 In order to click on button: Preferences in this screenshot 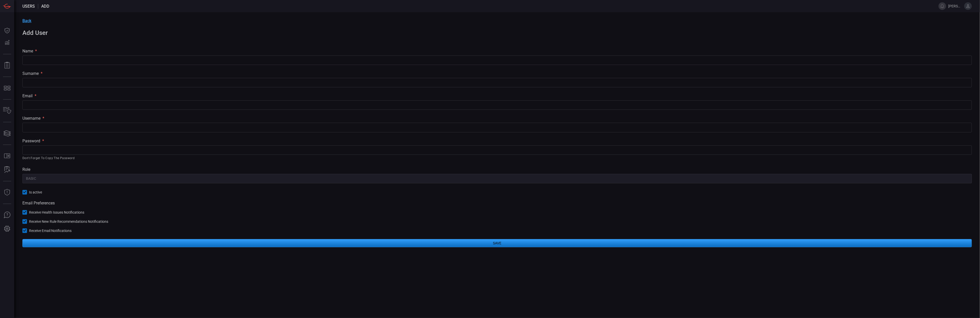, I will do `click(7, 229)`.